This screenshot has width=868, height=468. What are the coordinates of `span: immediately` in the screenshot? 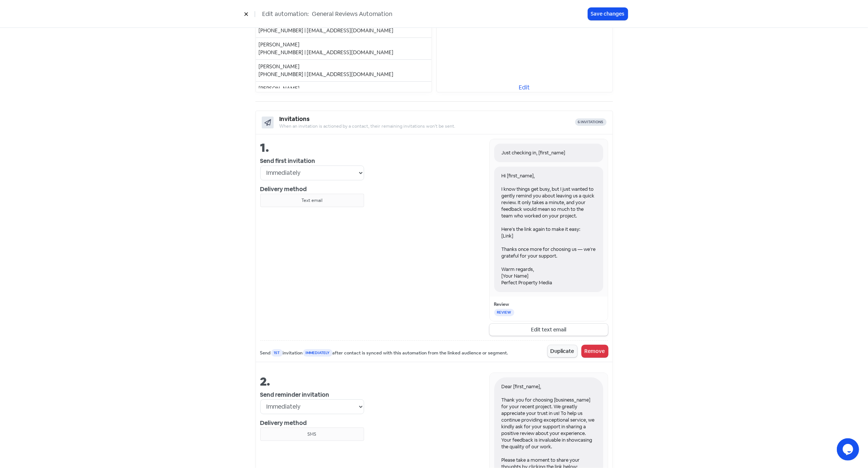 It's located at (318, 353).